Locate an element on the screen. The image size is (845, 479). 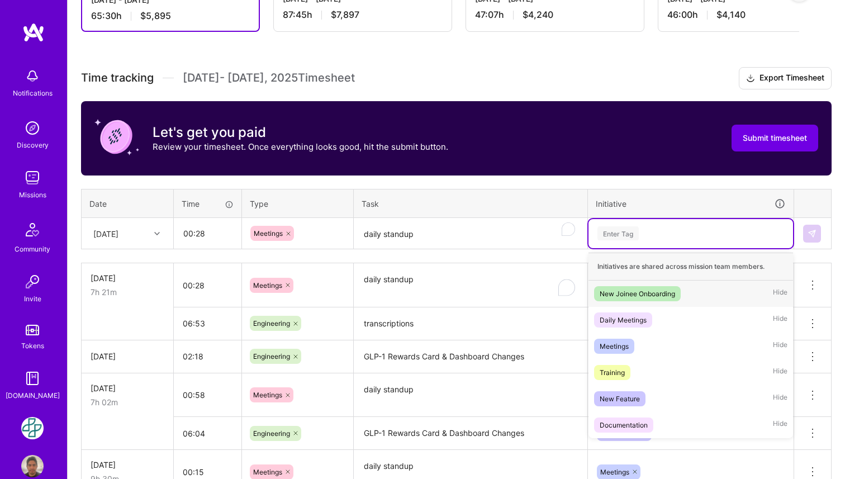
div: 46:00 h is located at coordinates (747, 15).